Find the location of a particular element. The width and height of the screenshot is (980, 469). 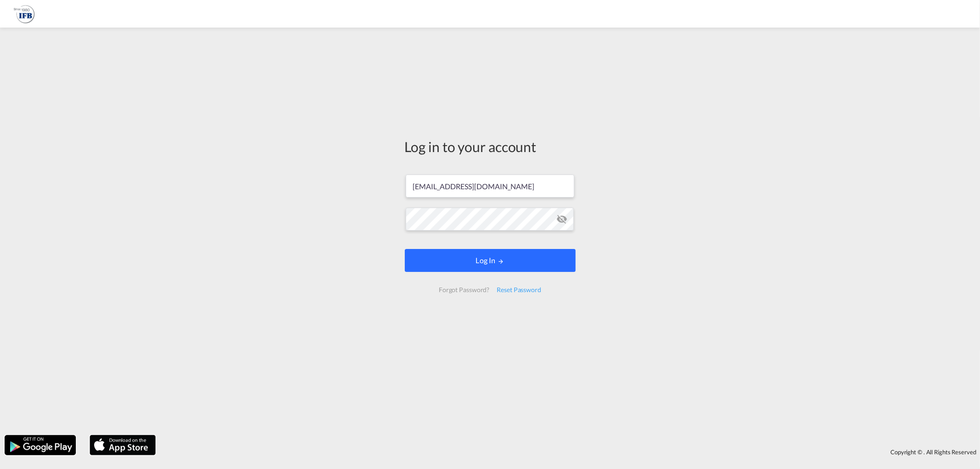

input: Enter email/phone number is located at coordinates (490, 186).